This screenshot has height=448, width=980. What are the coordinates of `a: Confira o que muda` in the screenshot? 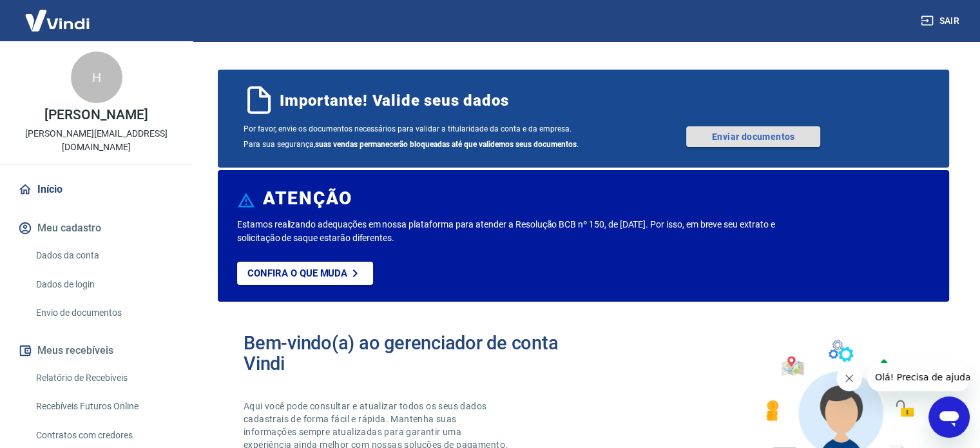 It's located at (305, 274).